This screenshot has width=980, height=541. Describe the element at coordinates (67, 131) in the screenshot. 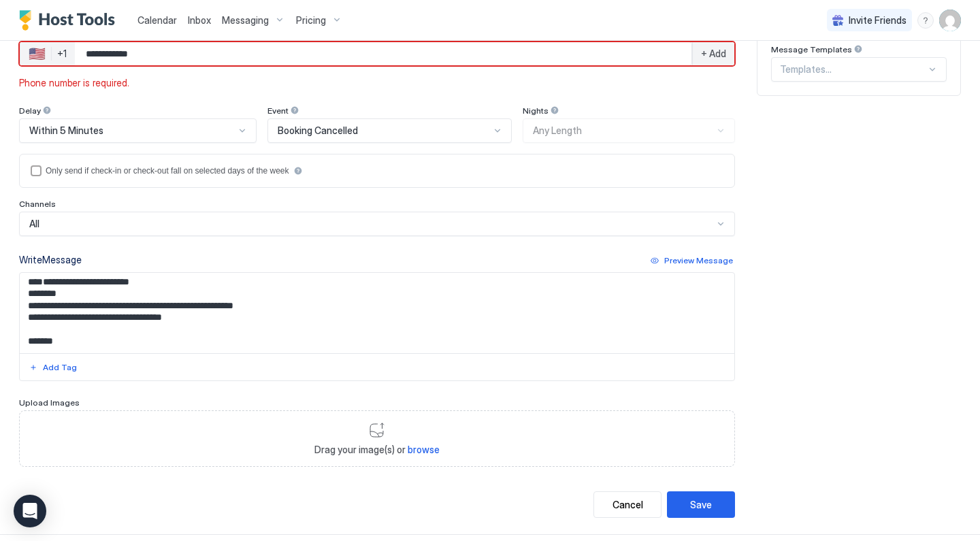

I see `span: Within 5 Minutes` at that location.